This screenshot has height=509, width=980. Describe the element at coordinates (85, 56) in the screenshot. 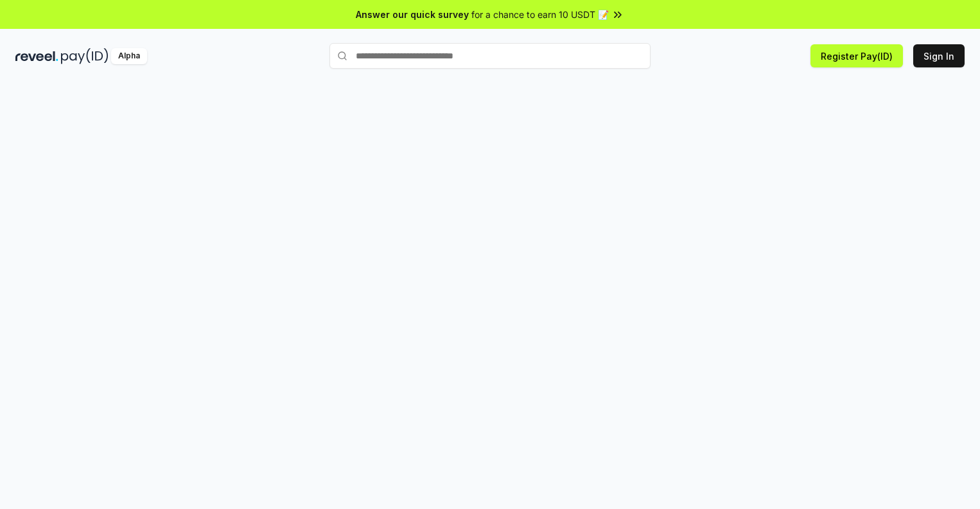

I see `img: pay_id` at that location.